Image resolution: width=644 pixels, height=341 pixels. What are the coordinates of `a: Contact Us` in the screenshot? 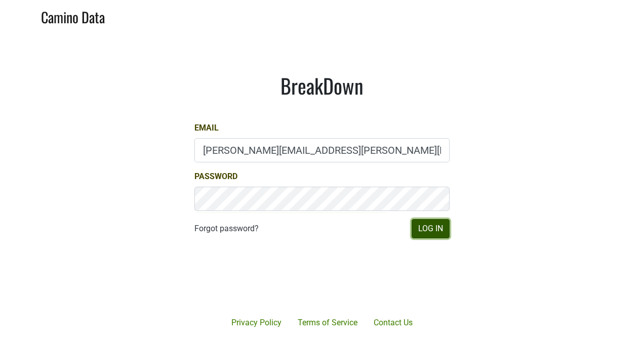 It's located at (393, 323).